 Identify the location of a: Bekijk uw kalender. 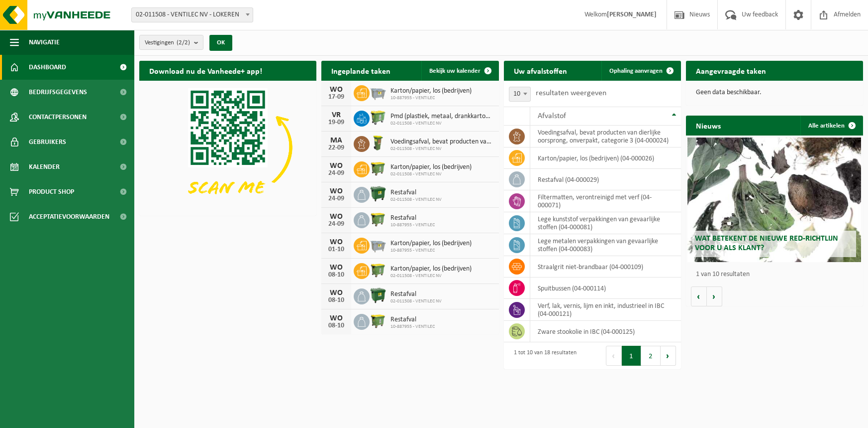
(460, 71).